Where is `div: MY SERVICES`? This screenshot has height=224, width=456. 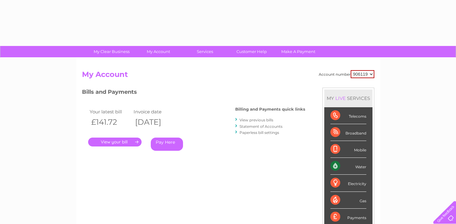 div: MY SERVICES is located at coordinates (348, 98).